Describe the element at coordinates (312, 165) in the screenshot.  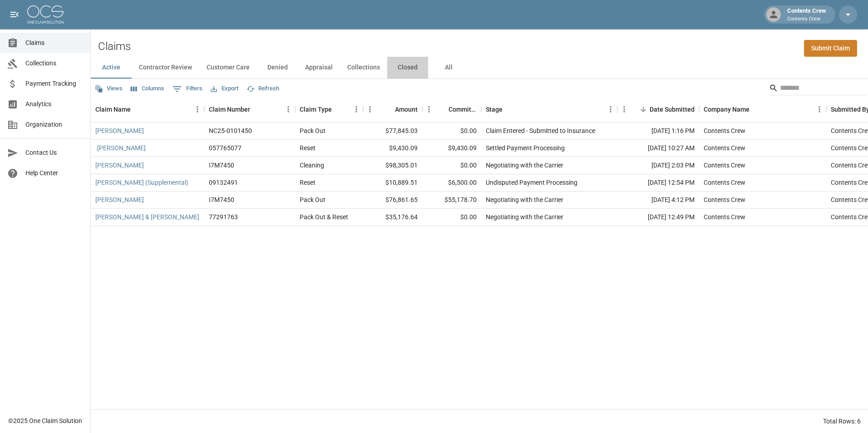
I see `div: Cleaning` at that location.